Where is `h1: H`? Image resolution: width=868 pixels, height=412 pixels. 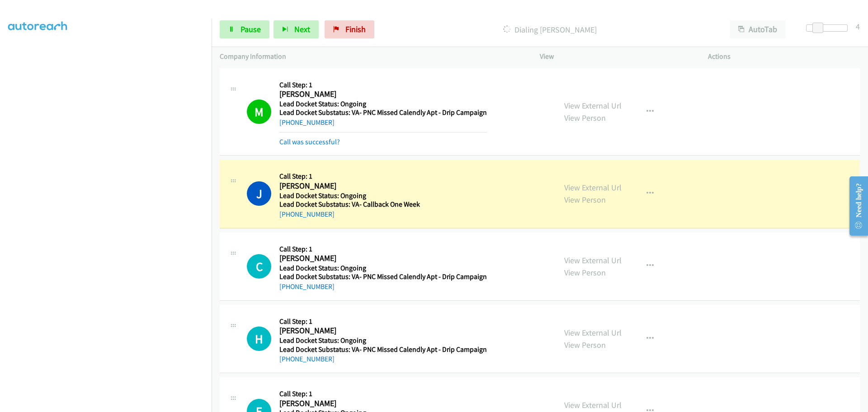 h1: H is located at coordinates (259, 339).